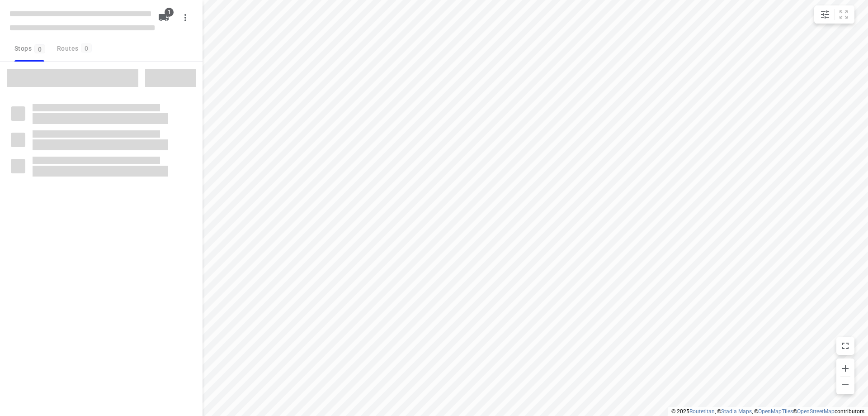  What do you see at coordinates (702, 411) in the screenshot?
I see `a: Routetitan` at bounding box center [702, 411].